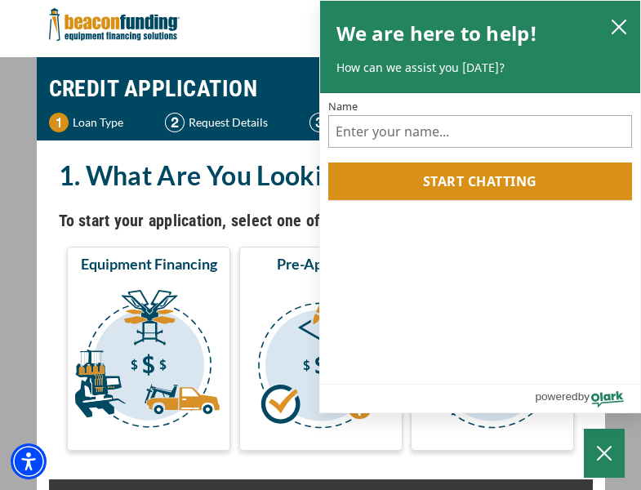 This screenshot has width=641, height=490. Describe the element at coordinates (480, 131) in the screenshot. I see `input: Name` at that location.